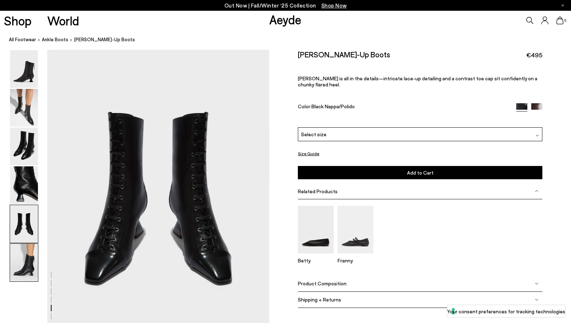 This screenshot has height=323, width=571. I want to click on img: Gwen Lace-Up Boots - Image 1, so click(24, 69).